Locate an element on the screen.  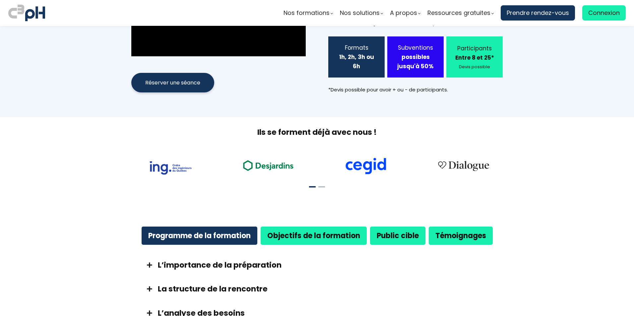
b: Public cible is located at coordinates (398, 236).